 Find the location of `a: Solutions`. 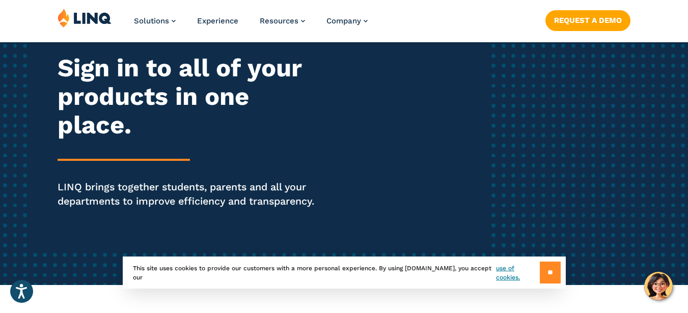

a: Solutions is located at coordinates (155, 21).